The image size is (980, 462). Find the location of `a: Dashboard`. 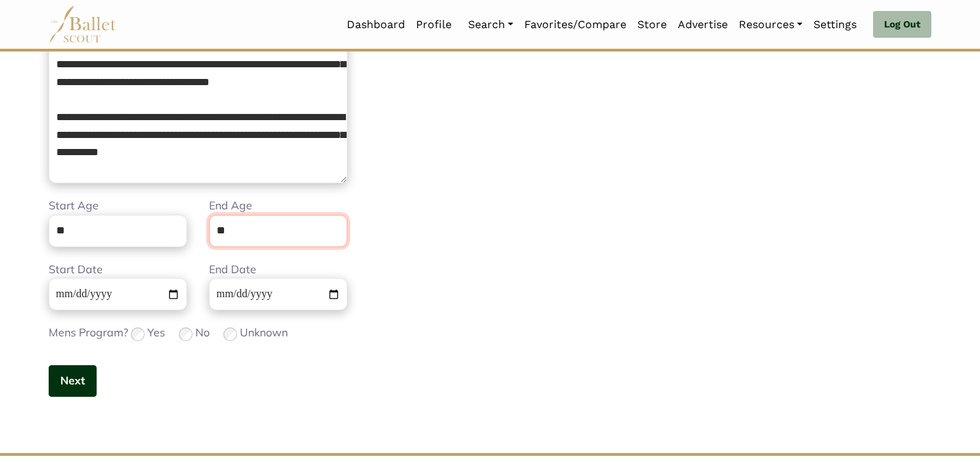

a: Dashboard is located at coordinates (376, 25).